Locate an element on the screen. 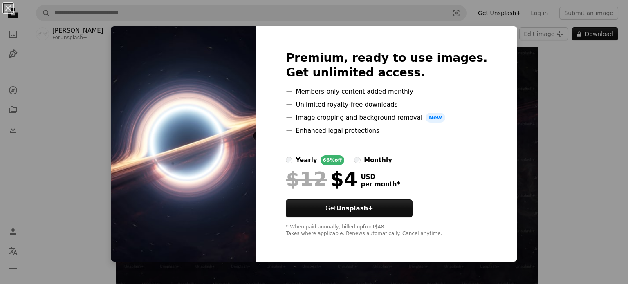 The width and height of the screenshot is (628, 284). input: yearly66%off is located at coordinates (289, 160).